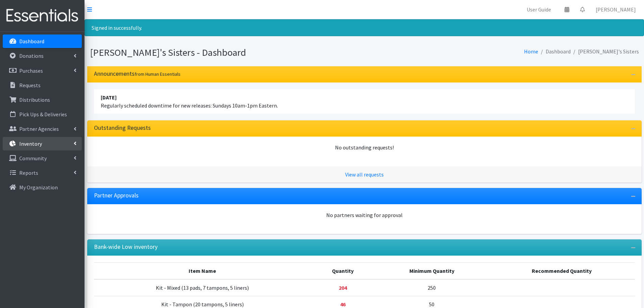  What do you see at coordinates (364, 148) in the screenshot?
I see `div: No outstanding requests!` at bounding box center [364, 148].